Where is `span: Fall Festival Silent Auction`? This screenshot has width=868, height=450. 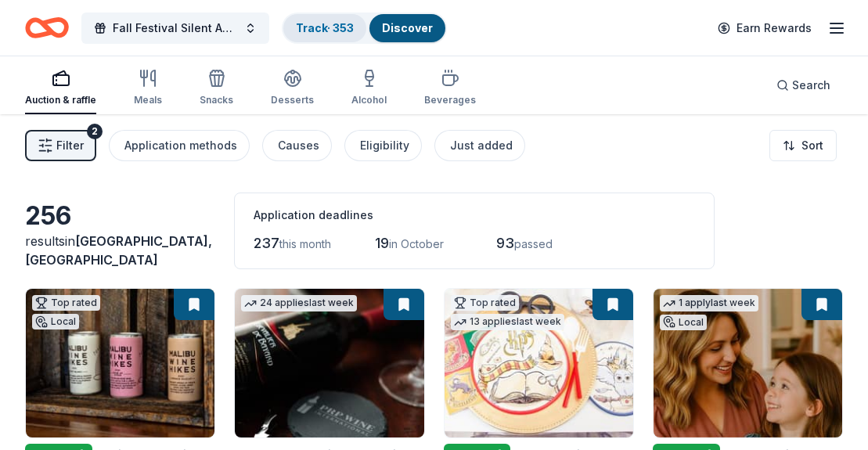 span: Fall Festival Silent Auction is located at coordinates (175, 28).